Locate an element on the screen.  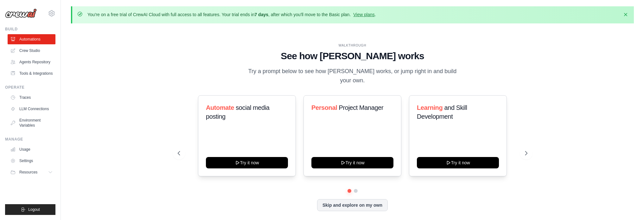
span: Learning is located at coordinates (430, 108).